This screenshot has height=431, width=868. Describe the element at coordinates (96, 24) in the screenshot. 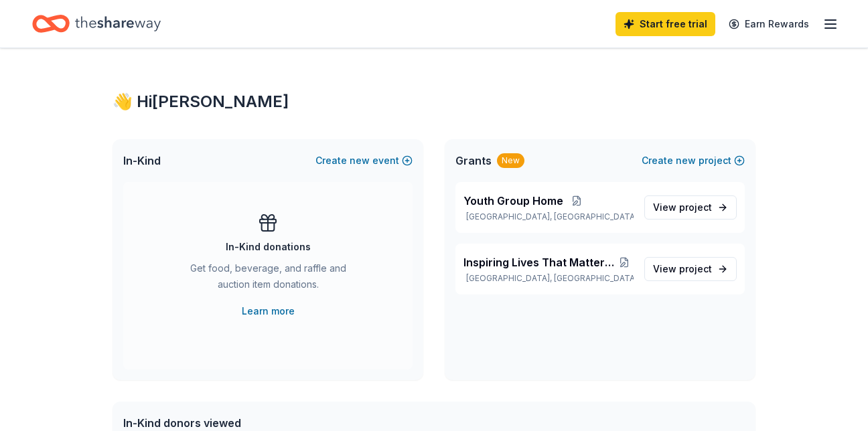

I see `a: Home` at that location.